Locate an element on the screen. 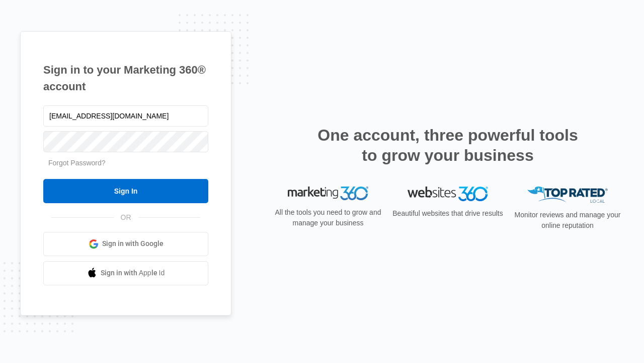 The width and height of the screenshot is (644, 363). span: Sign in with Google is located at coordinates (133, 243).